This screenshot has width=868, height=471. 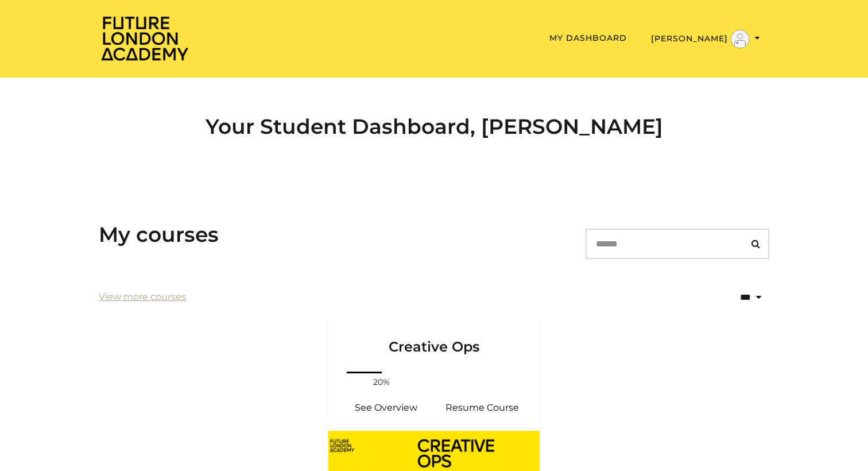 What do you see at coordinates (386, 408) in the screenshot?
I see `a: Creative Ops: See Overview` at bounding box center [386, 408].